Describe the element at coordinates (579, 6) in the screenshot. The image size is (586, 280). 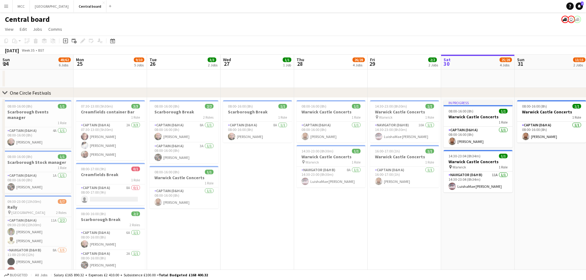
I see `a: 7` at that location.